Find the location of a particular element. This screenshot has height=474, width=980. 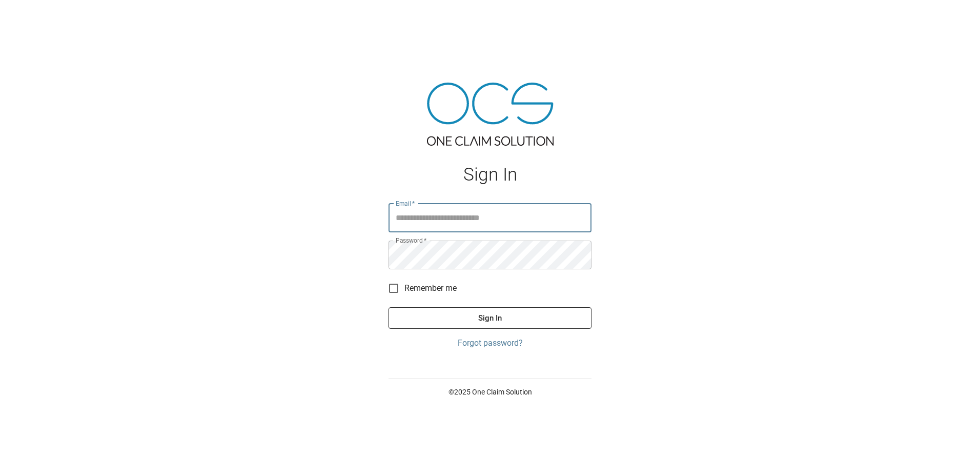

img: ocs-logo-white-transparent.png is located at coordinates (33, 16).